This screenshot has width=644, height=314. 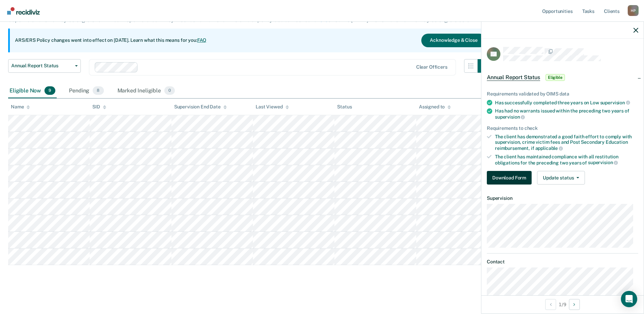 What do you see at coordinates (629, 299) in the screenshot?
I see `div: Open Intercom Messenger` at bounding box center [629, 299].